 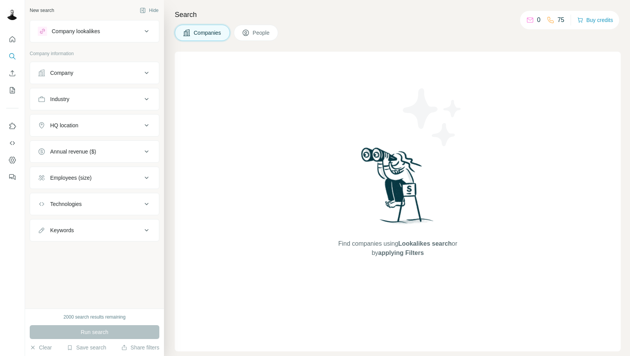 What do you see at coordinates (41, 348) in the screenshot?
I see `button: Clear` at bounding box center [41, 348].